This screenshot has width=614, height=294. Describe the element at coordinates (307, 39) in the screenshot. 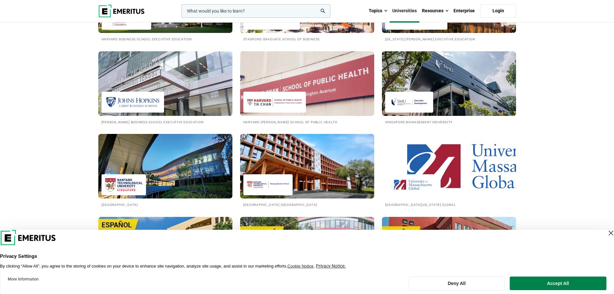

I see `h2: Stanford Graduate School of Business` at that location.